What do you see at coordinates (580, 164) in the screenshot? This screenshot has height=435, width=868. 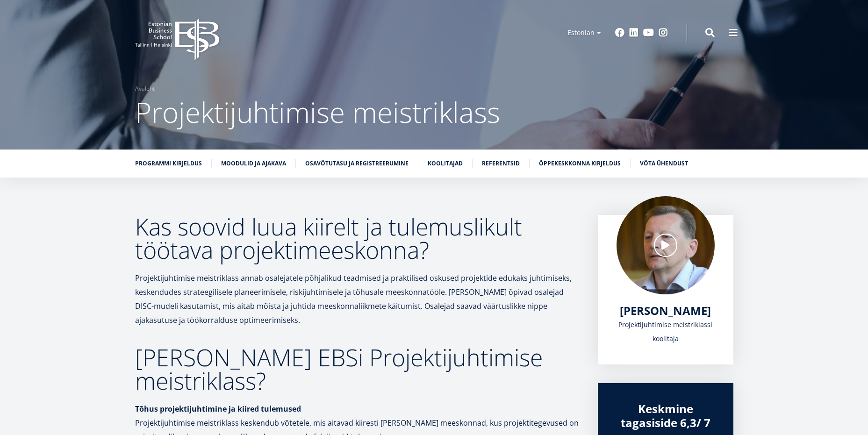 I see `a: Õppekeskkonna kirjeldus` at bounding box center [580, 164].